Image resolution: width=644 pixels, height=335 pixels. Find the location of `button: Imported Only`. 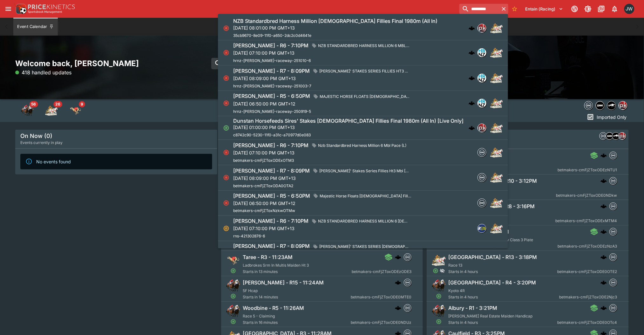

button: Imported Only is located at coordinates (606, 117).